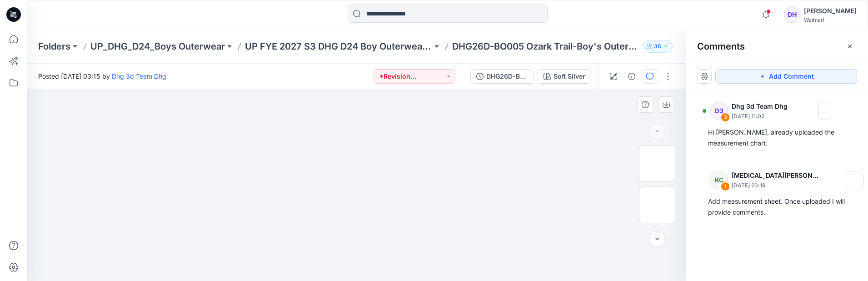 Image resolution: width=868 pixels, height=281 pixels. What do you see at coordinates (54, 47) in the screenshot?
I see `p: Folders` at bounding box center [54, 47].